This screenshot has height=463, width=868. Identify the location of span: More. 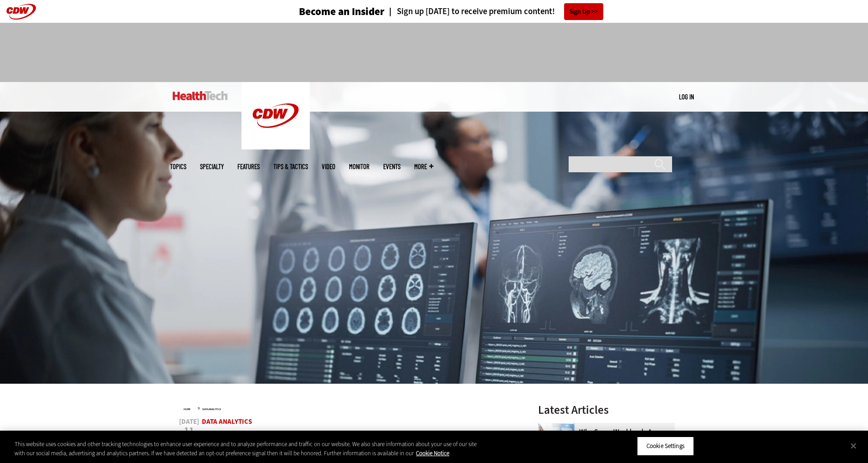
(424, 166).